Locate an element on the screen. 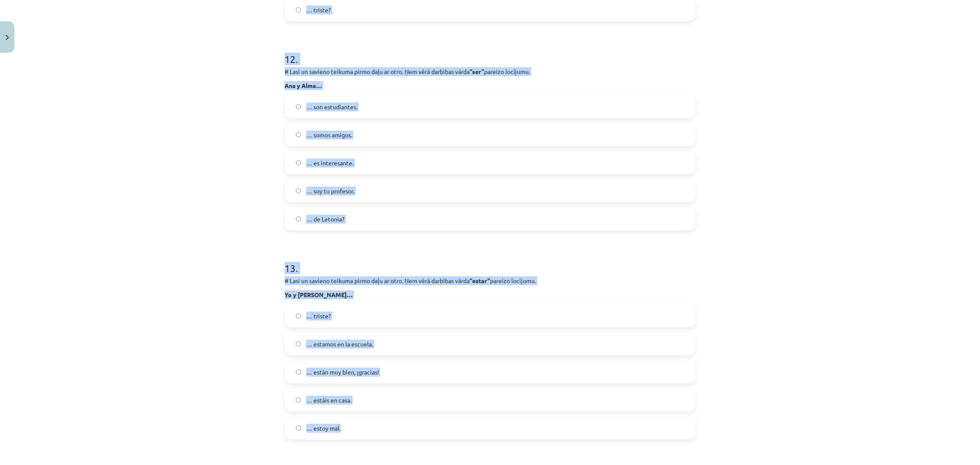 This screenshot has width=980, height=465. input: … estamos en la escuela. is located at coordinates (298, 344).